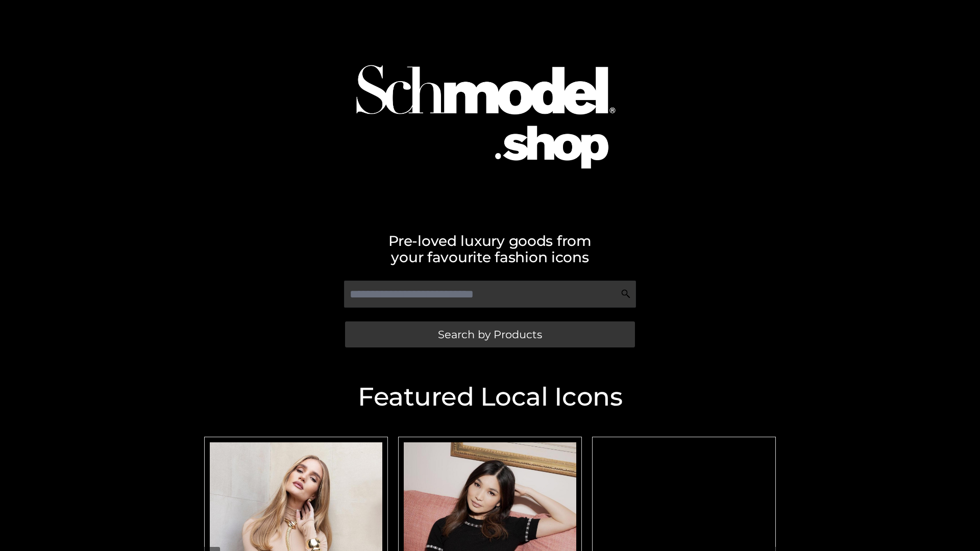 The width and height of the screenshot is (980, 551). Describe the element at coordinates (490, 334) in the screenshot. I see `a: Search by Products` at that location.